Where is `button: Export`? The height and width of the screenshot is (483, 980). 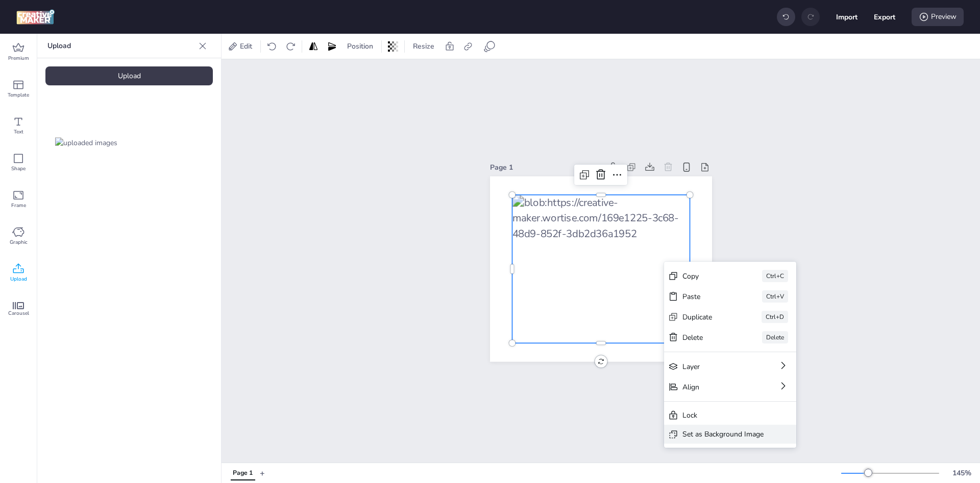 button: Export is located at coordinates (885, 17).